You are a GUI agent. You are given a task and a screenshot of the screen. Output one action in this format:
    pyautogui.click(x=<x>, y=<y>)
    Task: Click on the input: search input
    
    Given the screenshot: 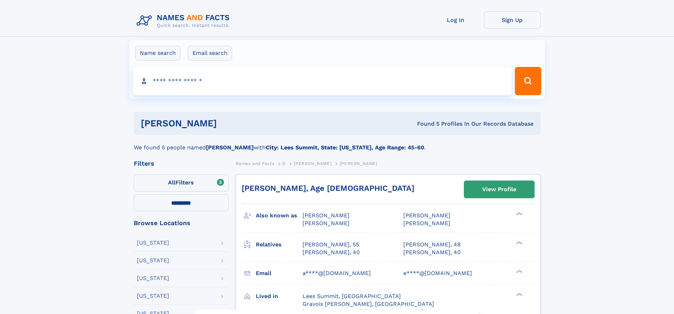 What is the action you would take?
    pyautogui.click(x=322, y=81)
    